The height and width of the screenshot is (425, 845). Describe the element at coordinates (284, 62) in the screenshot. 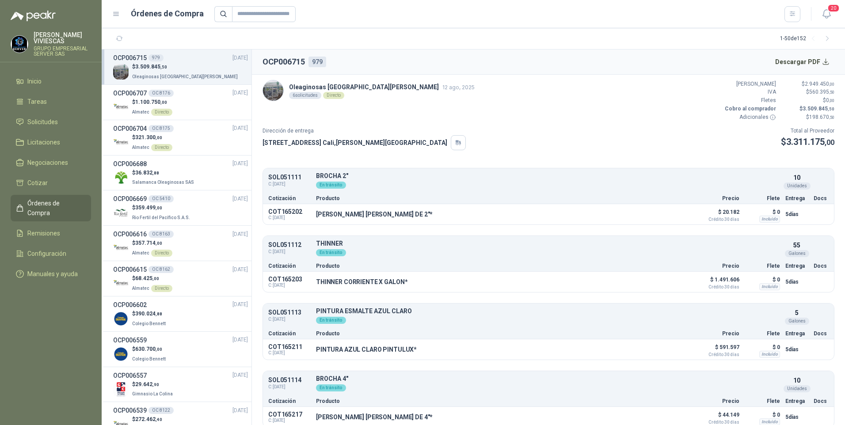

I see `h2: OCP006715` at that location.